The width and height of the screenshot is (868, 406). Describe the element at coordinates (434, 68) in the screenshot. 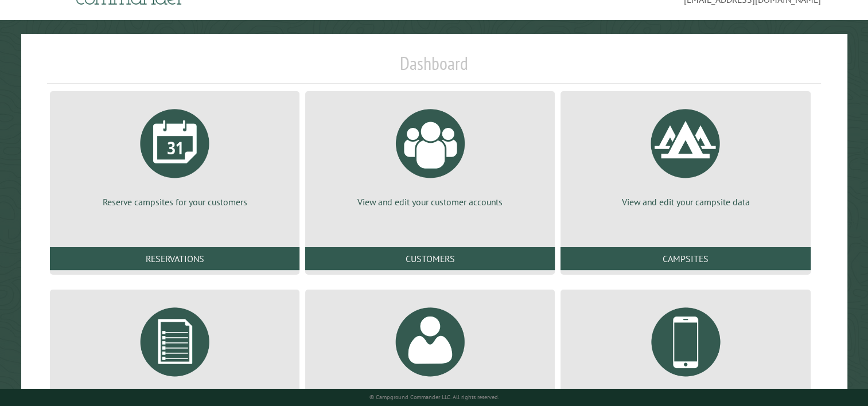

I see `h1: Dashboard` at that location.